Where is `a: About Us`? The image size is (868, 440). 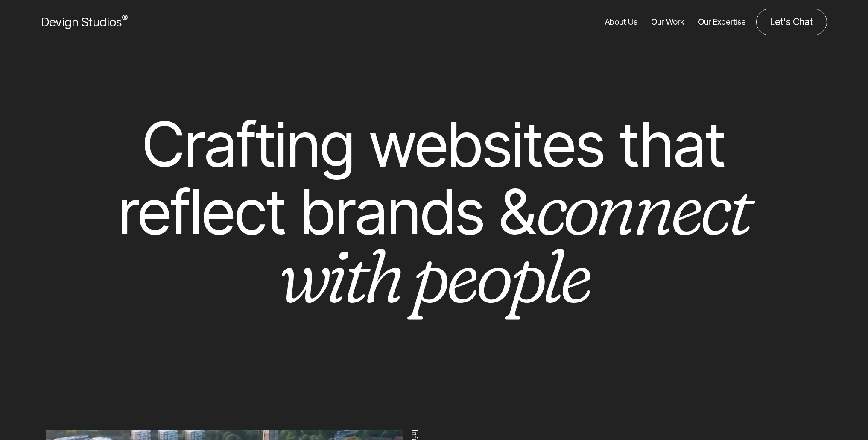 a: About Us is located at coordinates (621, 22).